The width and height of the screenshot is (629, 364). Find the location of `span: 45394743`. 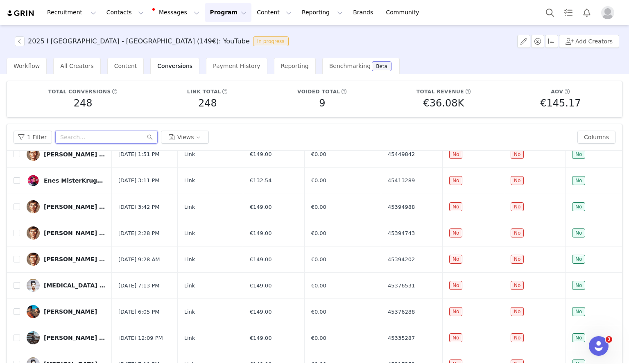

span: 45394743 is located at coordinates (402, 233).